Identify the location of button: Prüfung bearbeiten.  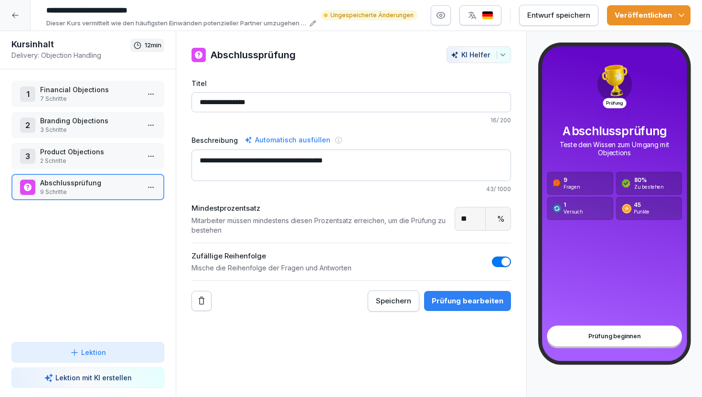
(467, 301).